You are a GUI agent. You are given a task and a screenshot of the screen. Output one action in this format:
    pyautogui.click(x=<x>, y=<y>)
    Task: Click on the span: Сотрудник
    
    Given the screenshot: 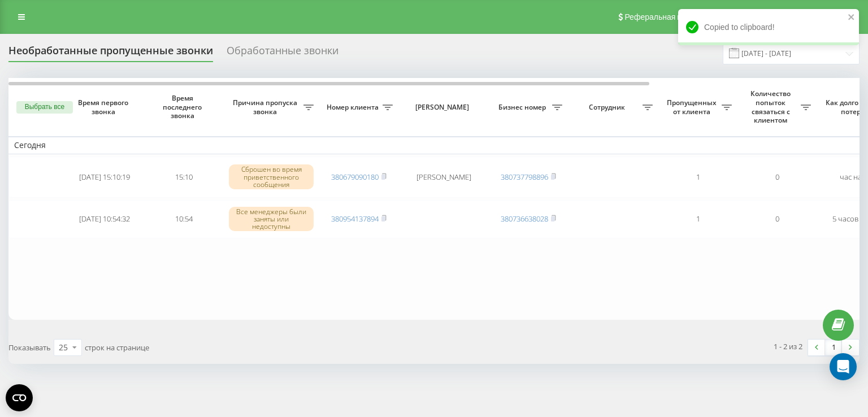 What is the action you would take?
    pyautogui.click(x=608, y=107)
    